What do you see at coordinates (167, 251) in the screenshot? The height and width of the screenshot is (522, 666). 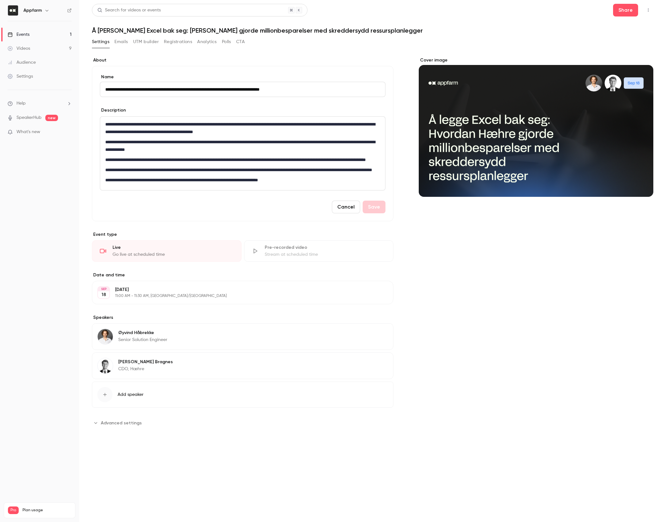 I see `div: LiveGo live at scheduled time` at bounding box center [167, 251].